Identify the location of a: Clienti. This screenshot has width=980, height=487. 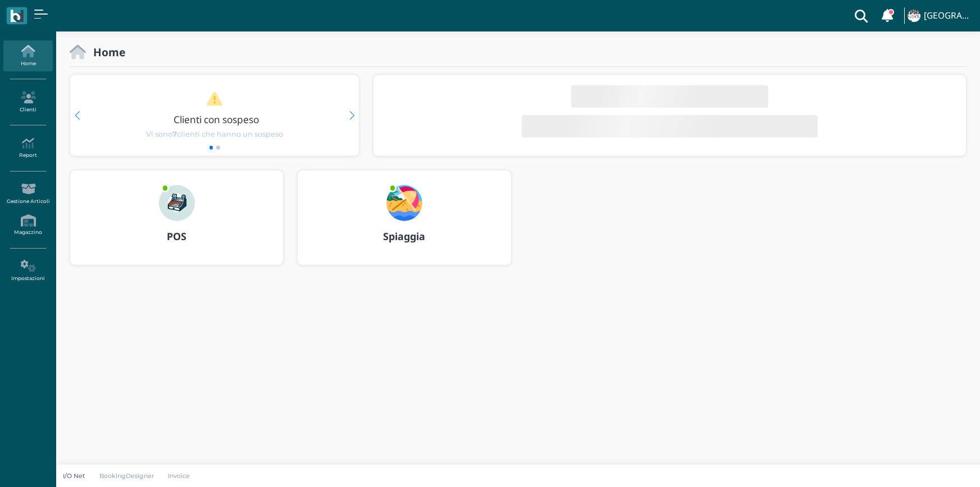
(28, 102).